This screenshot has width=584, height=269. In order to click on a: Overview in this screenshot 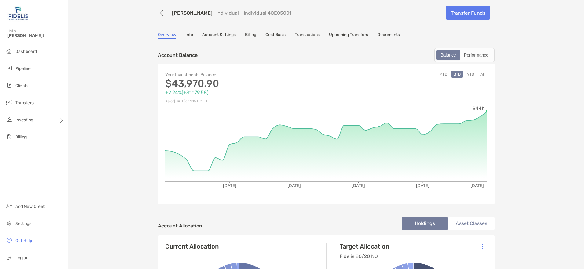, I will do `click(167, 35)`.